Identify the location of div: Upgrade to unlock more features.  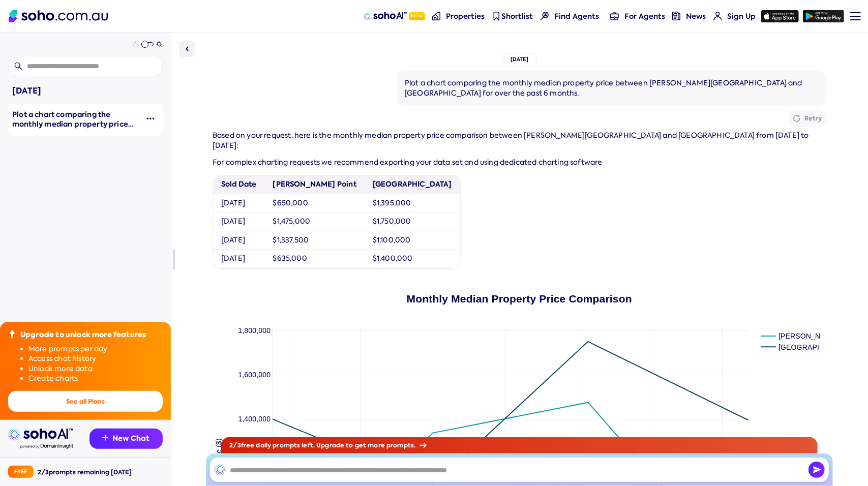
(83, 335).